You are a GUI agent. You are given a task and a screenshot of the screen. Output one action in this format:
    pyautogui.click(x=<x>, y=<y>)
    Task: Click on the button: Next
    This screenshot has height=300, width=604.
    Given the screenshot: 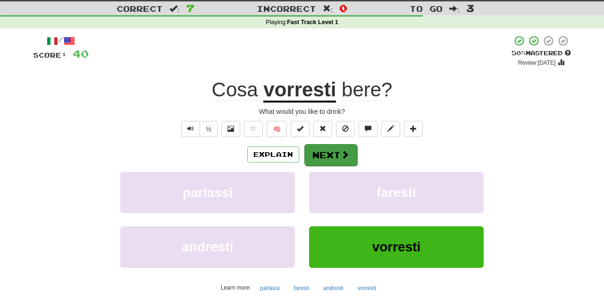 What is the action you would take?
    pyautogui.click(x=331, y=155)
    